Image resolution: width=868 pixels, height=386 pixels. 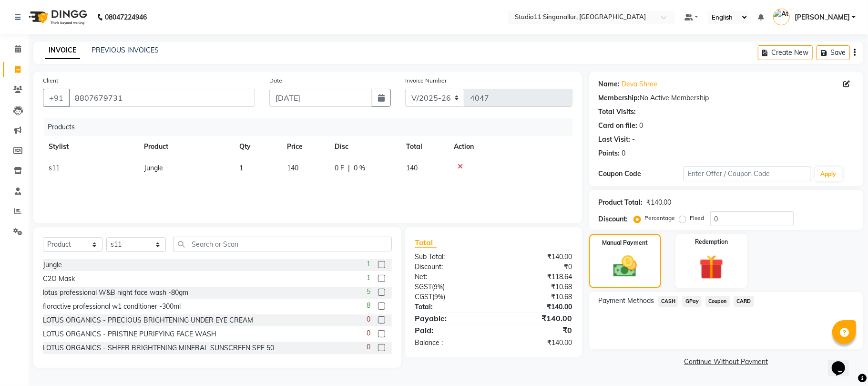 What do you see at coordinates (833, 53) in the screenshot?
I see `button: Save` at bounding box center [833, 53].